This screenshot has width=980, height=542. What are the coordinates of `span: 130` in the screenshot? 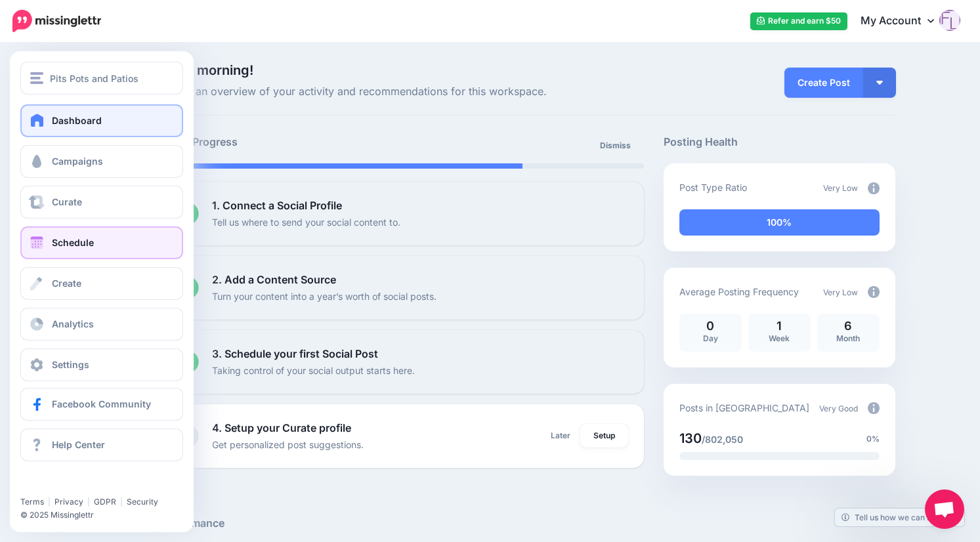 It's located at (690, 439).